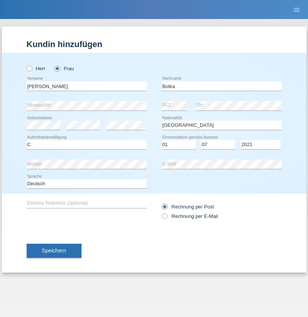 The height and width of the screenshot is (317, 308). I want to click on a: menu, so click(296, 10).